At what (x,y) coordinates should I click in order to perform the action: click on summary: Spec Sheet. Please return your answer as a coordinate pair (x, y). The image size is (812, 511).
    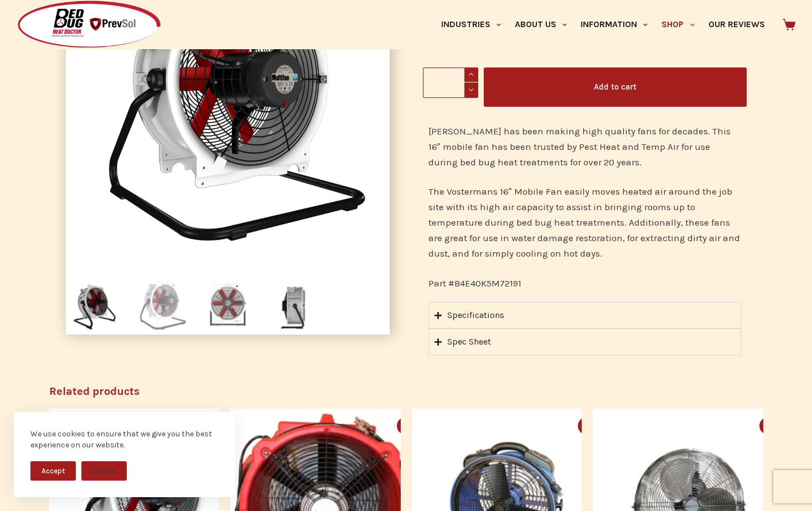
    Looking at the image, I should click on (585, 342).